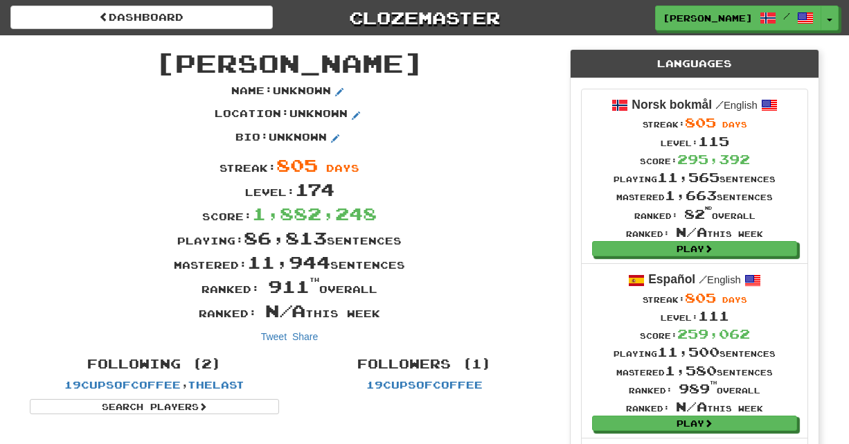 The height and width of the screenshot is (444, 849). Describe the element at coordinates (424, 17) in the screenshot. I see `a: Clozemaster` at that location.